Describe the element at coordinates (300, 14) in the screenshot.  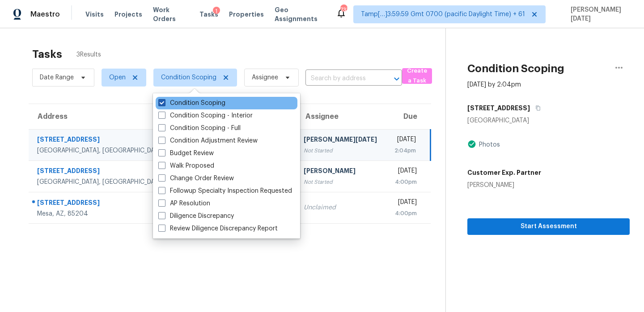
I see `span: Geo Assignments` at that location.